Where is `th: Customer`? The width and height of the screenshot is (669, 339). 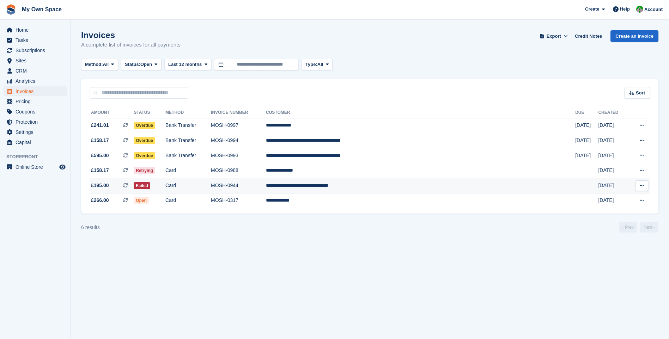
th: Customer is located at coordinates (421, 113).